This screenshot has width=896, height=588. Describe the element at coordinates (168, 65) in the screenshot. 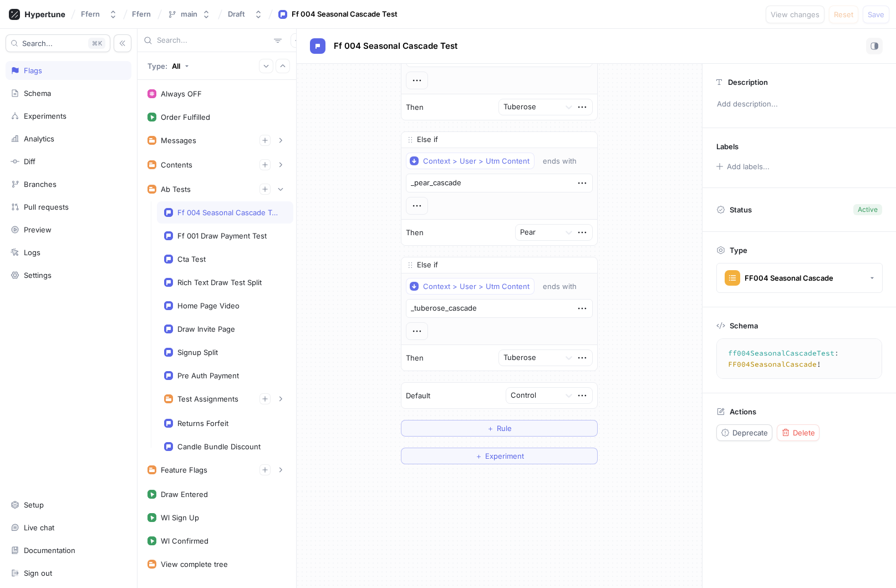

I see `button: Type: All` at that location.